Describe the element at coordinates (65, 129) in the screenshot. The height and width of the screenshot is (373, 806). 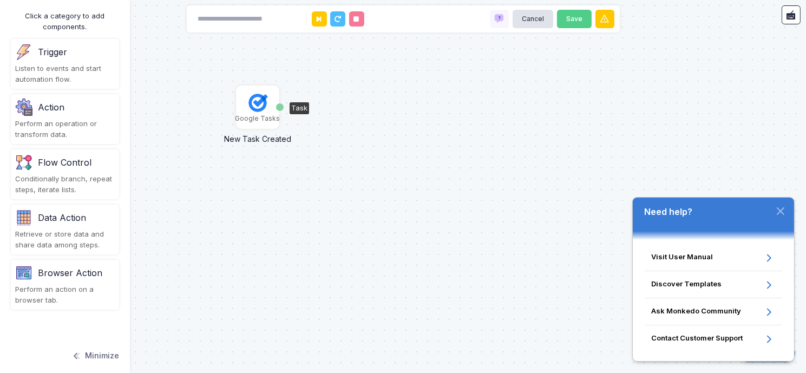
I see `div: Perform an operation or transform data.` at that location.